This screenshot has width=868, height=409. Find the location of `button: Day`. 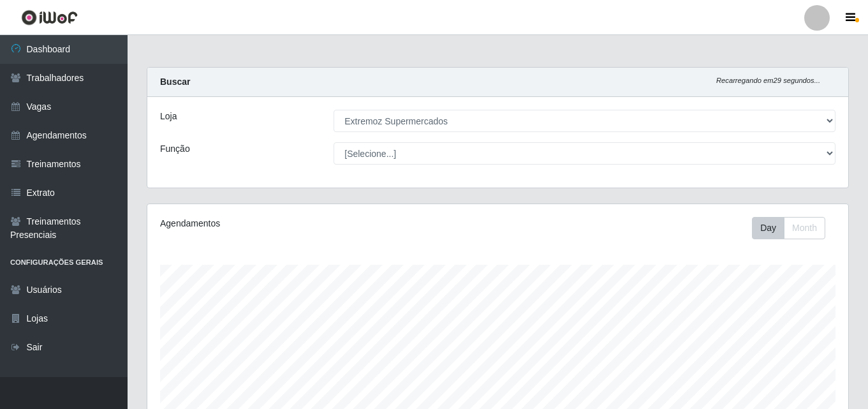

button: Day is located at coordinates (768, 228).